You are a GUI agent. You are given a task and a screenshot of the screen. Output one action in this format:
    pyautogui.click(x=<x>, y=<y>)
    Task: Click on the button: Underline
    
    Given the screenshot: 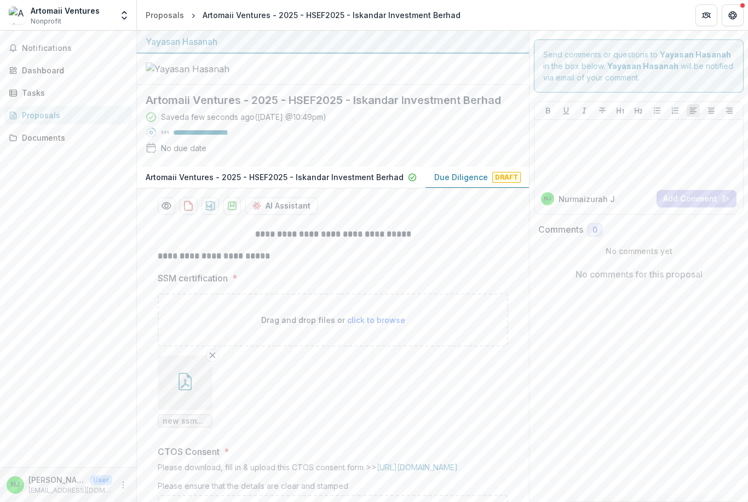 What is the action you would take?
    pyautogui.click(x=566, y=111)
    